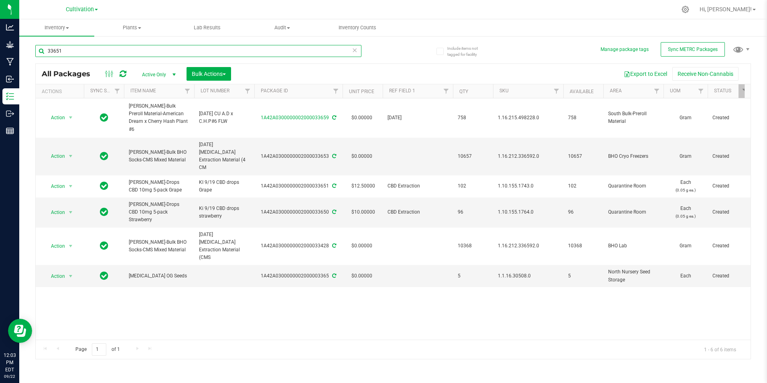 This screenshot has height=383, width=767. I want to click on a: Qty, so click(464, 92).